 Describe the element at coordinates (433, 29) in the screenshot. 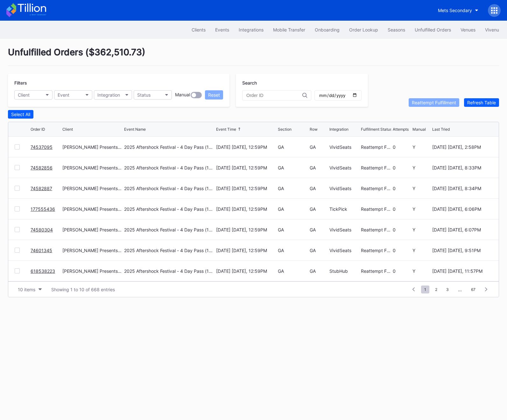

I see `button: Unfulfilled Orders` at that location.